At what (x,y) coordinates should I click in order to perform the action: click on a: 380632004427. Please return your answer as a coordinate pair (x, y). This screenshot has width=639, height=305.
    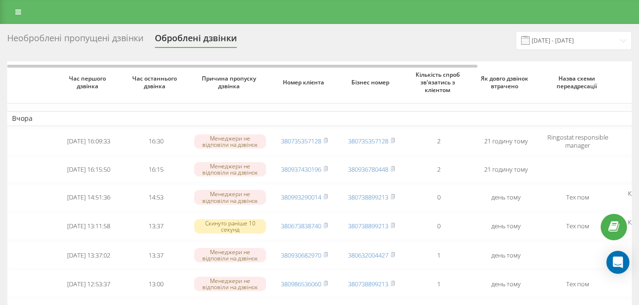
    Looking at the image, I should click on (368, 255).